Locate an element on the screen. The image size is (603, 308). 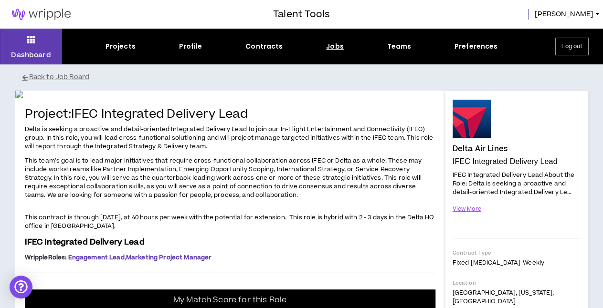
span: Engagement Lead is located at coordinates (96, 258).